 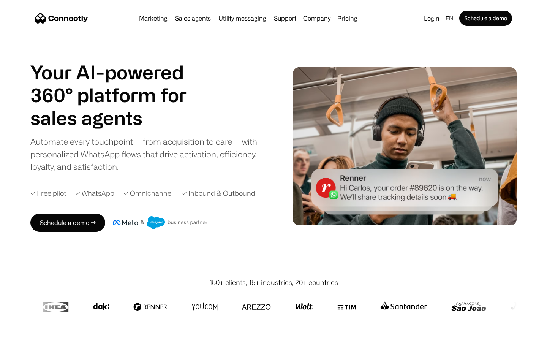 I want to click on a: Support, so click(x=285, y=18).